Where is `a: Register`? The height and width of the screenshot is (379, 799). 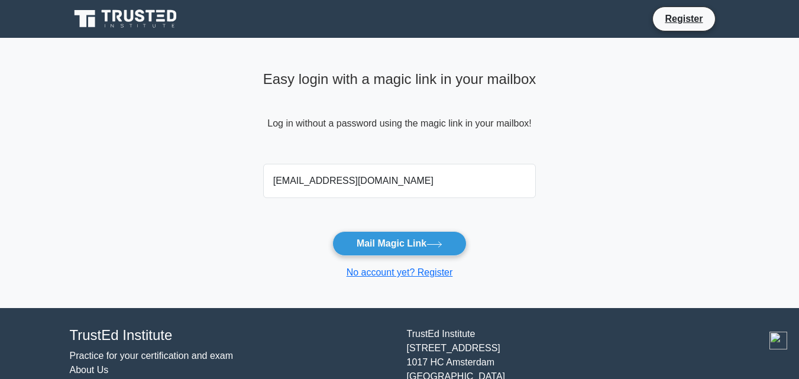 a: Register is located at coordinates (683, 18).